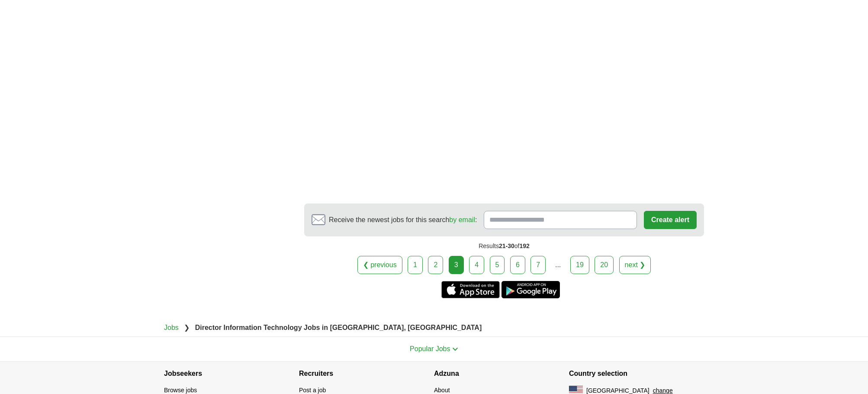 Image resolution: width=868 pixels, height=394 pixels. I want to click on a: Get the Android app, so click(531, 290).